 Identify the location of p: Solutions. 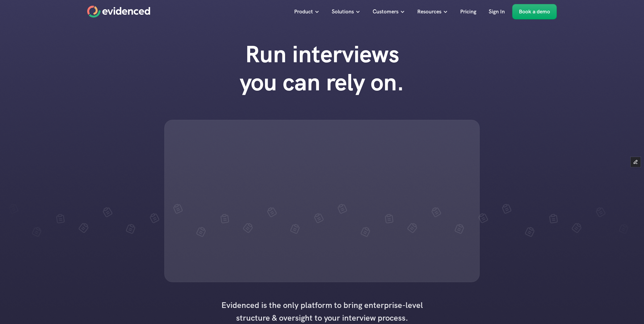
(343, 12).